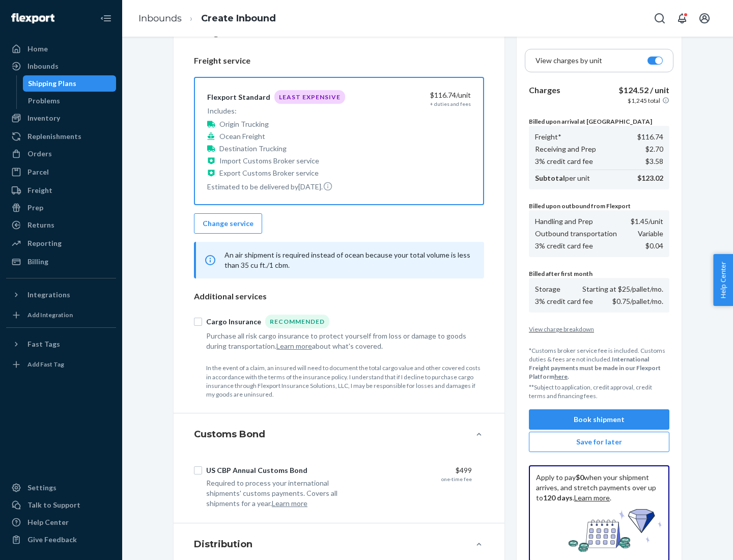 This screenshot has height=560, width=733. I want to click on p: Freight service, so click(339, 61).